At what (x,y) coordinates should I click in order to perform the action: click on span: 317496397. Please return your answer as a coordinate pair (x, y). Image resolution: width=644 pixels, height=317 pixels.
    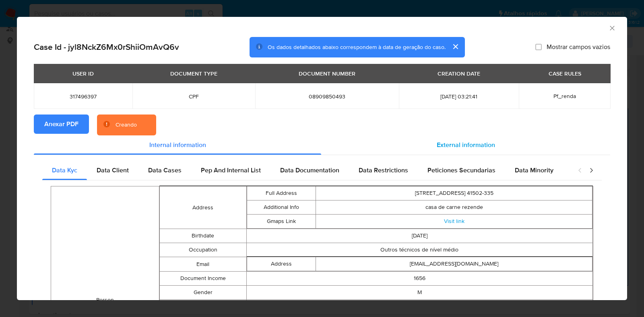
    Looking at the image, I should click on (83, 96).